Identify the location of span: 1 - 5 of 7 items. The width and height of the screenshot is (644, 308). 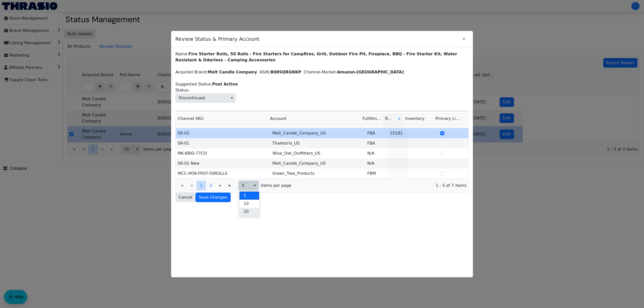
(381, 186).